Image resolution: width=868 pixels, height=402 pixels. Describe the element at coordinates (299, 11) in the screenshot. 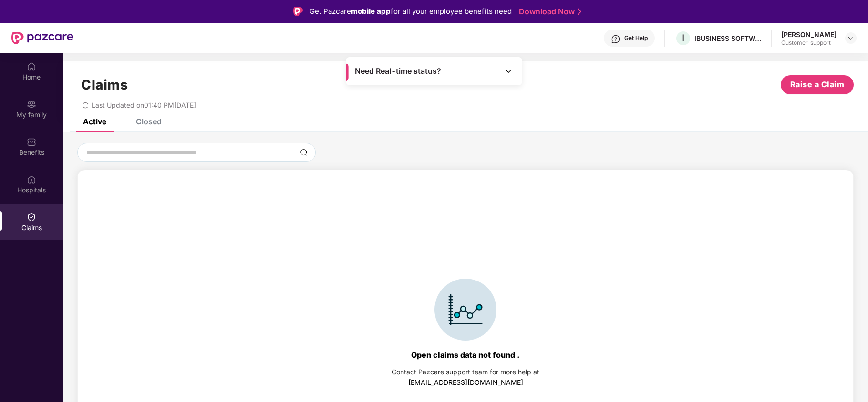

I see `img: Logo` at that location.